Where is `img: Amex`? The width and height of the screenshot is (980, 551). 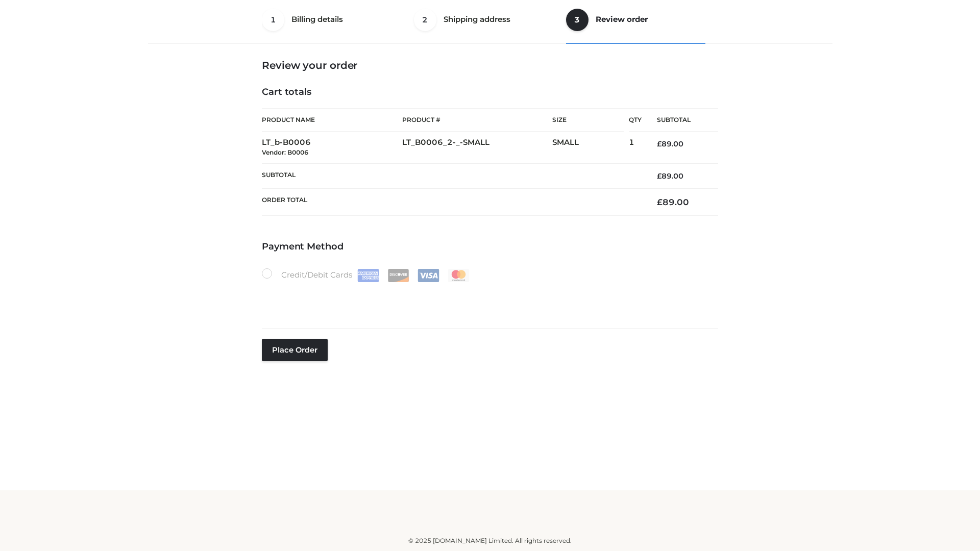
img: Amex is located at coordinates (368, 276).